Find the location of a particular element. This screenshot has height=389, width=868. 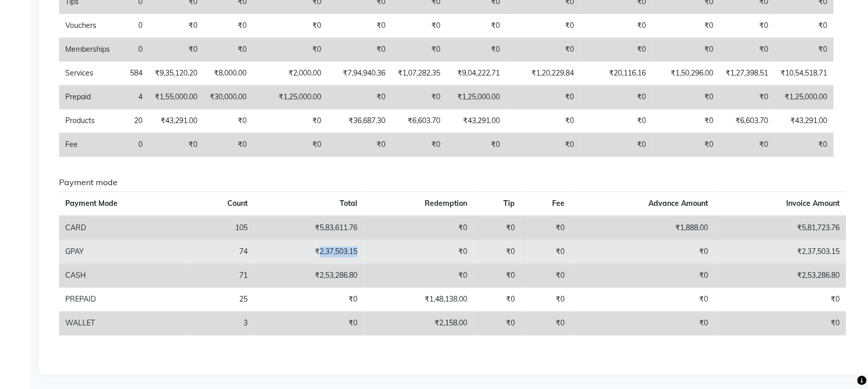

td: ₹8,000.00 is located at coordinates (228, 74).